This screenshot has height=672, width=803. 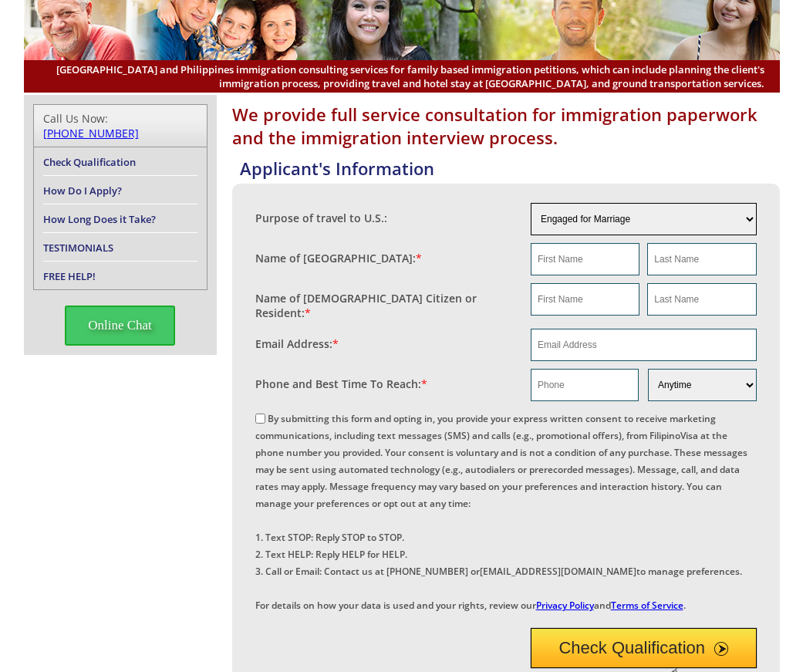 What do you see at coordinates (341, 383) in the screenshot?
I see `label: Phone and Best Time To Reach:` at bounding box center [341, 383].